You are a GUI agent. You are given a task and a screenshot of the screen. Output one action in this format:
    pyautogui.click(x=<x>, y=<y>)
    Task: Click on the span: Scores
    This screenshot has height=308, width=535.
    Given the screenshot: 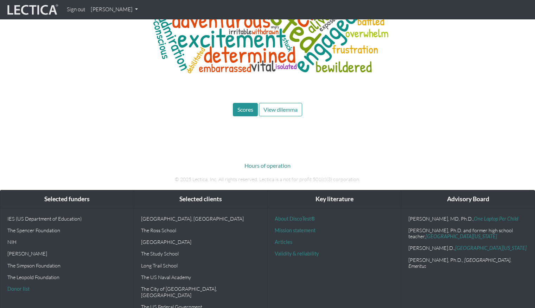 What is the action you would take?
    pyautogui.click(x=245, y=109)
    